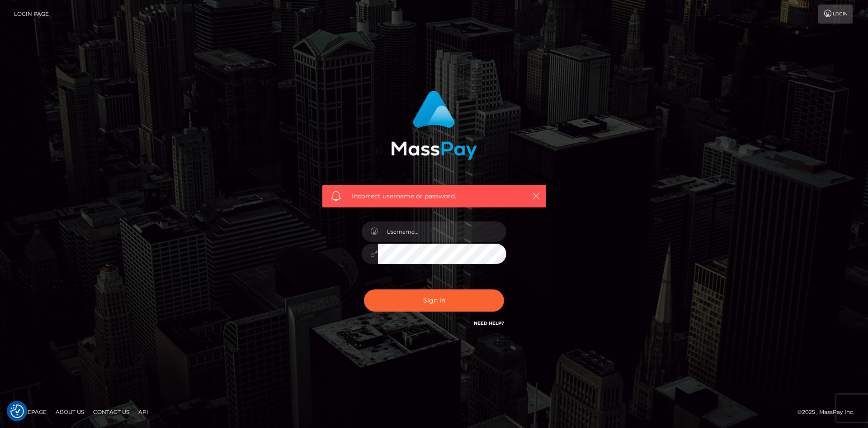  I want to click on img: Revisit consent button, so click(17, 411).